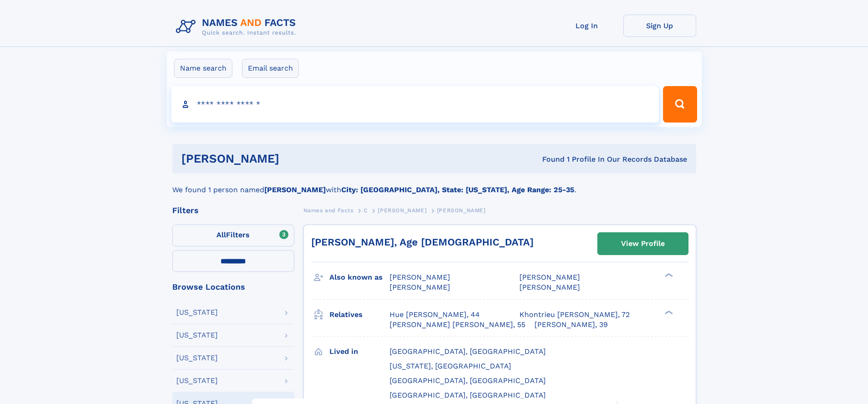  What do you see at coordinates (643, 244) in the screenshot?
I see `div: View Profile` at bounding box center [643, 244].